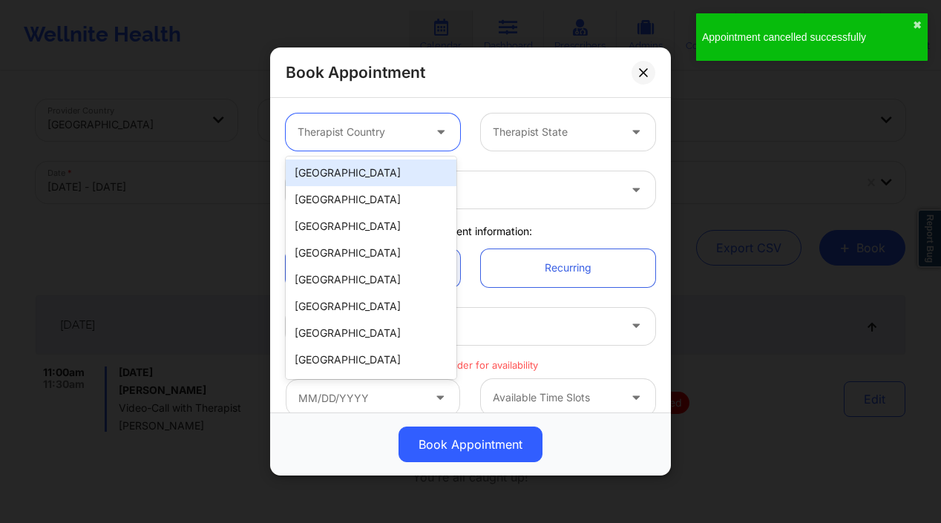 This screenshot has width=941, height=523. I want to click on h2: Book Appointment, so click(355, 72).